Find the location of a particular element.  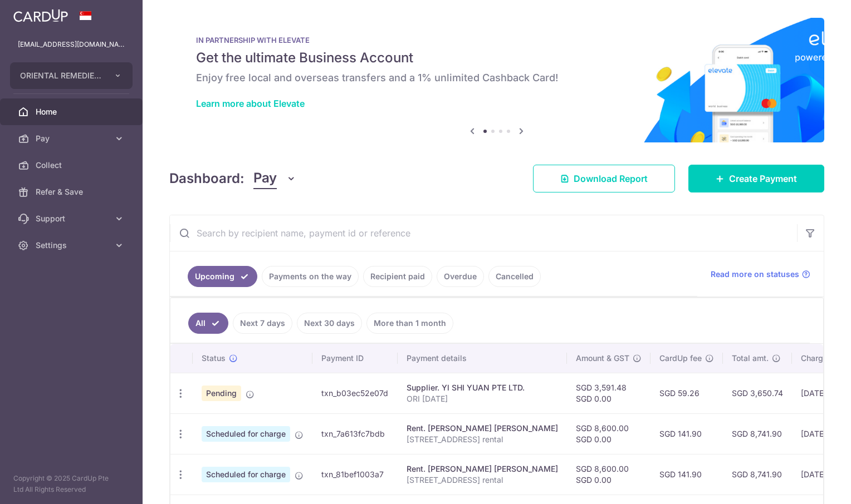

span: Refer & Save is located at coordinates (73, 192).